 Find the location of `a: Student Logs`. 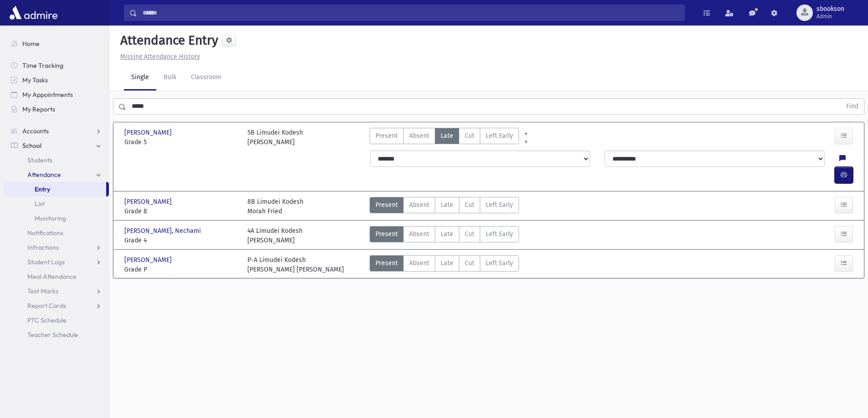

a: Student Logs is located at coordinates (56, 262).